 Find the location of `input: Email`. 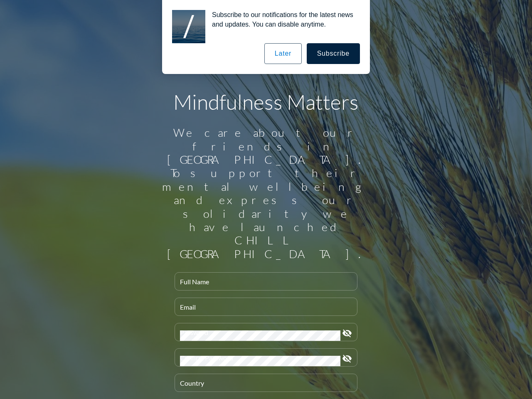

input: Email is located at coordinates (266, 310).